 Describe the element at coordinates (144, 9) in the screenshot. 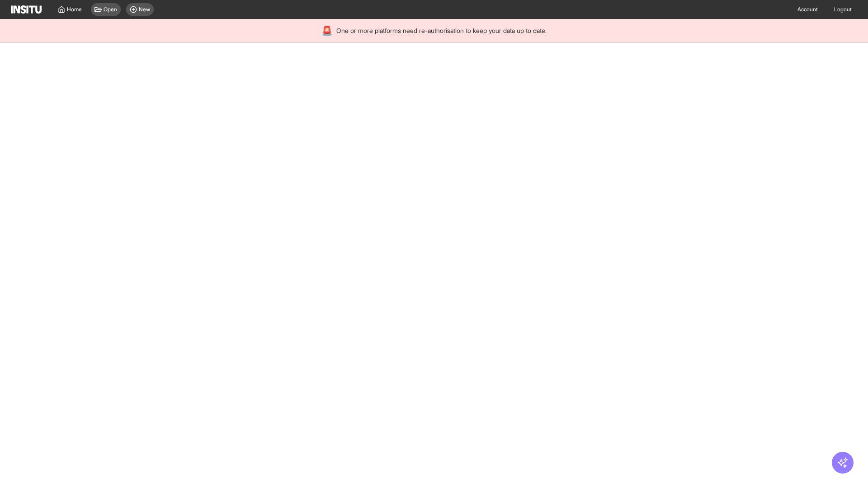

I see `span: New` at that location.